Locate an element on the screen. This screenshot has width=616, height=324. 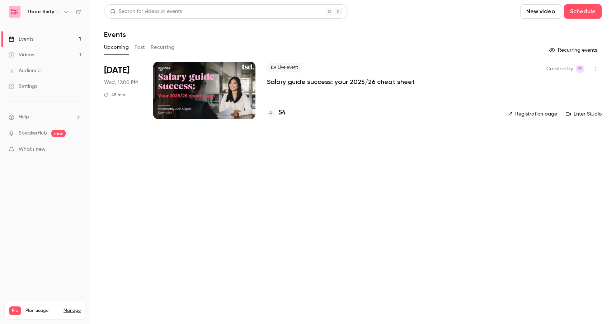
button: Upcoming is located at coordinates (116, 47).